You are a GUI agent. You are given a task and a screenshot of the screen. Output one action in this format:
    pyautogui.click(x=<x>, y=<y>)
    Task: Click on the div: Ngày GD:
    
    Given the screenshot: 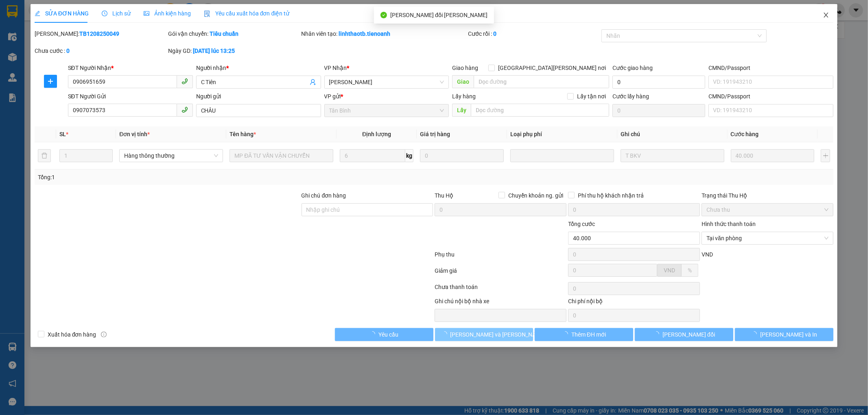 What is the action you would take?
    pyautogui.click(x=234, y=51)
    